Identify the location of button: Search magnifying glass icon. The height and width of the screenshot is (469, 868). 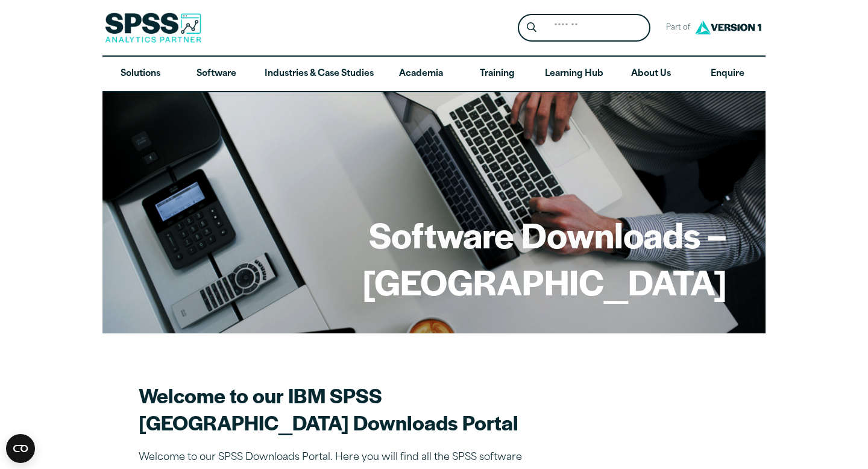
(532, 28).